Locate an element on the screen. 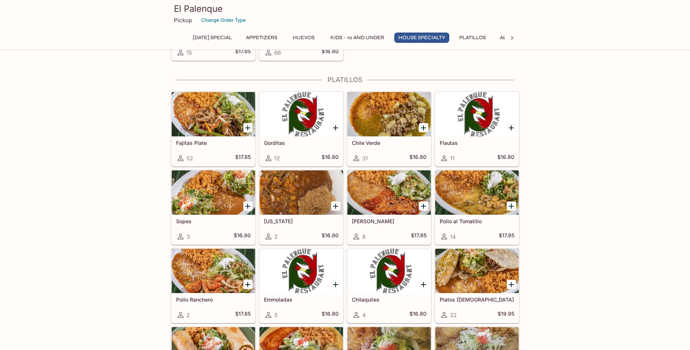 The width and height of the screenshot is (690, 350). span: 66 is located at coordinates (278, 52).